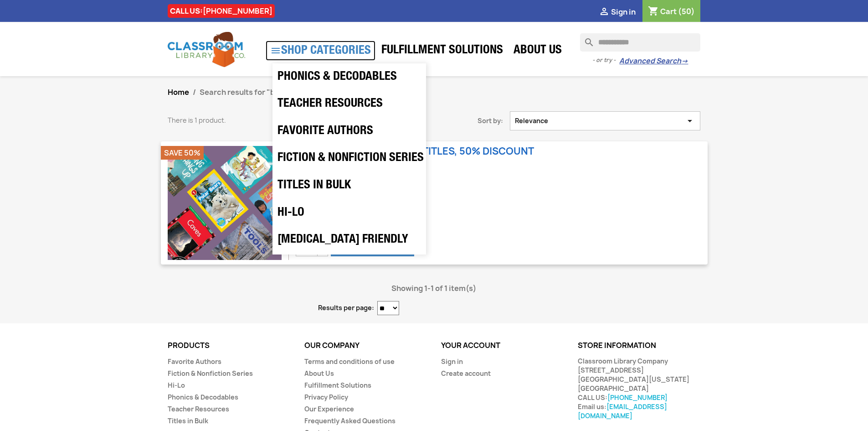 This screenshot has width=868, height=431. What do you see at coordinates (206, 49) in the screenshot?
I see `img: Classroom Library Company` at bounding box center [206, 49].